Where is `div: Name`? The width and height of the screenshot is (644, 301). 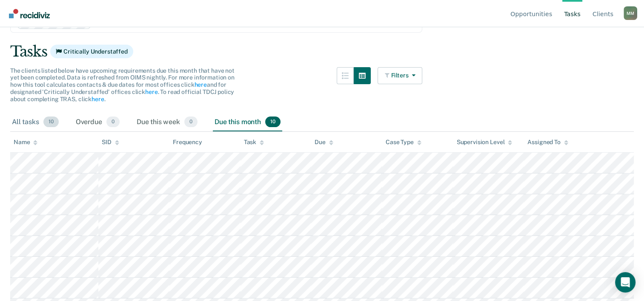
div: Name is located at coordinates (26, 142).